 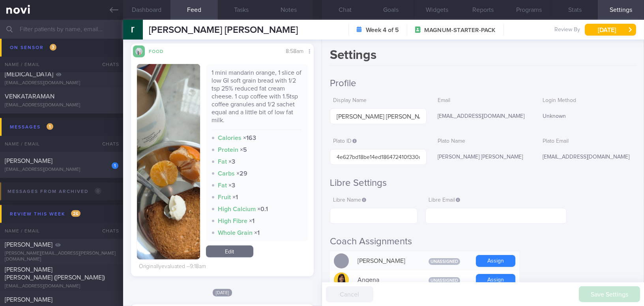 I want to click on strong: High Calcium, so click(x=237, y=209).